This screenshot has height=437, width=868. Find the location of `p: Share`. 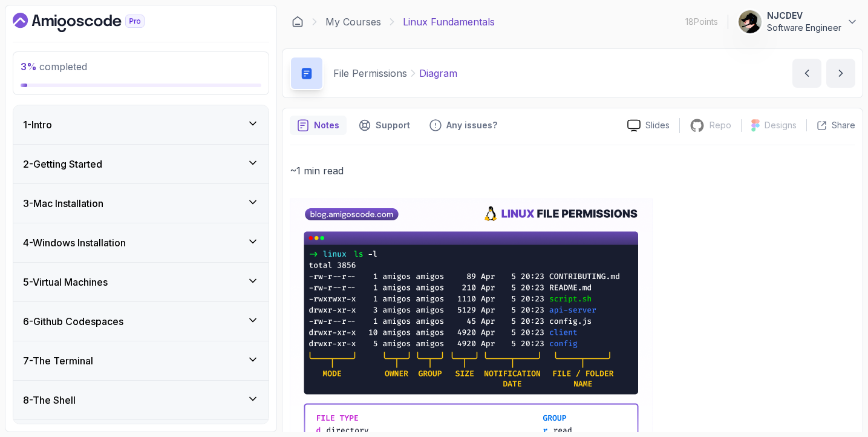

p: Share is located at coordinates (843, 125).